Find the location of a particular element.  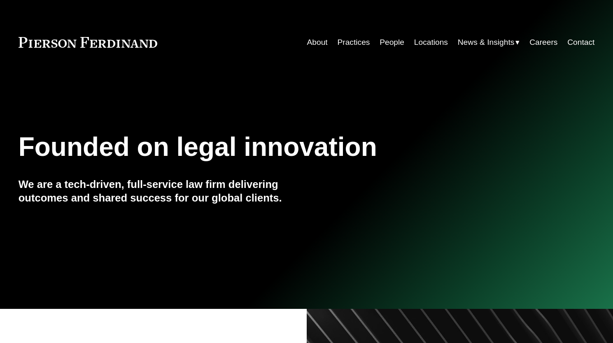

a: Practices is located at coordinates (354, 42).